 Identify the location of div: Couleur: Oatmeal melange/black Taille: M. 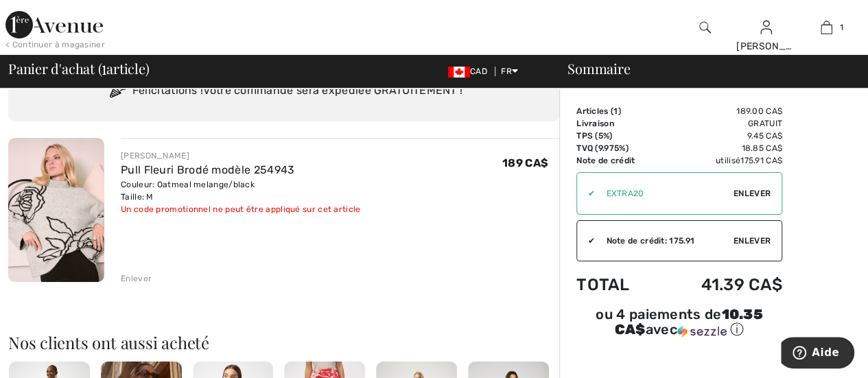
(240, 190).